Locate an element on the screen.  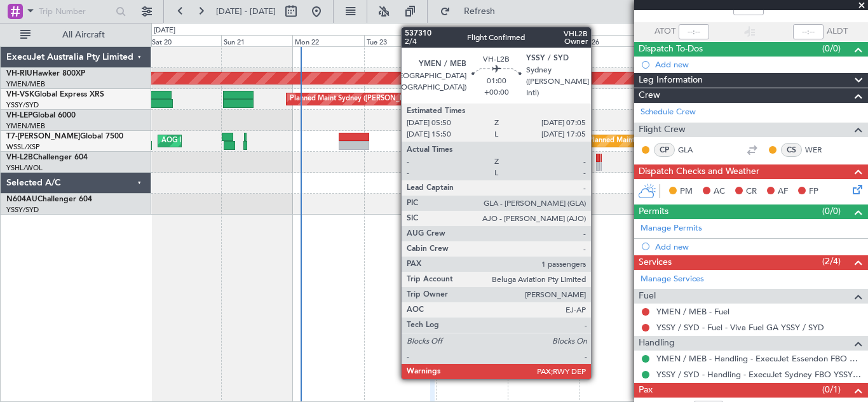
a: VH-RIUHawker 800XP is located at coordinates (46, 74).